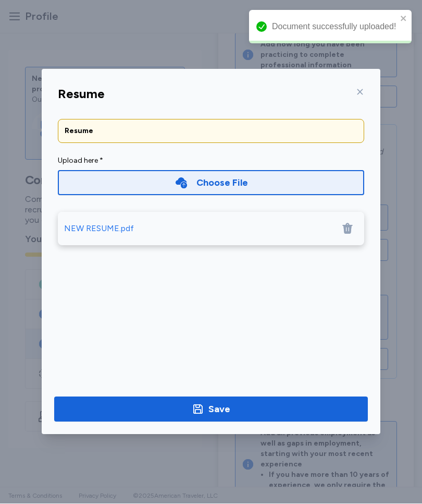 The image size is (422, 504). I want to click on div: NEW RESUME.pdf, so click(99, 229).